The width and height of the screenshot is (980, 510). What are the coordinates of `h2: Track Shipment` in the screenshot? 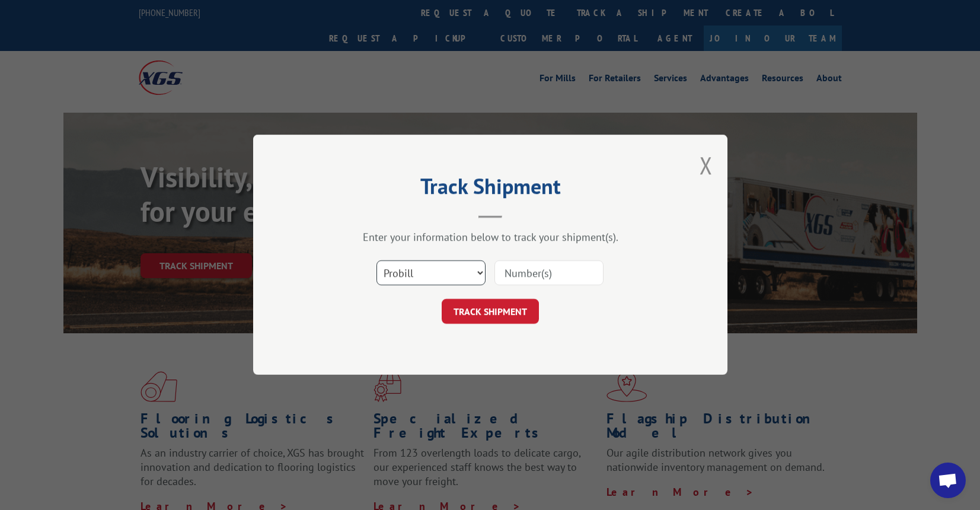 It's located at (490, 189).